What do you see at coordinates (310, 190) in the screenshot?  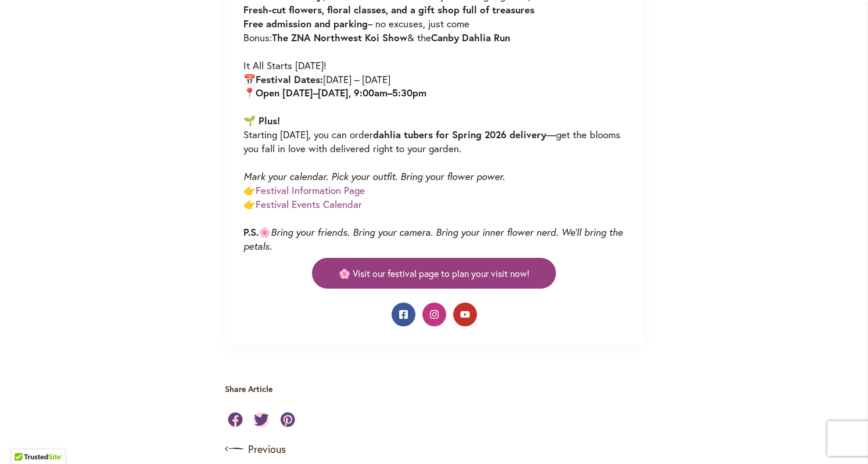 I see `a: Festival Information Page` at bounding box center [310, 190].